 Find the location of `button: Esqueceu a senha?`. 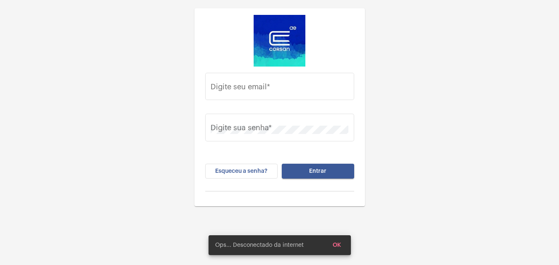

button: Esqueceu a senha? is located at coordinates (241, 171).